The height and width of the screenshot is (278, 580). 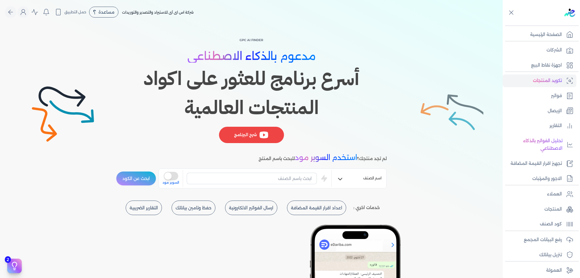 I want to click on p: المنتجات, so click(x=553, y=209).